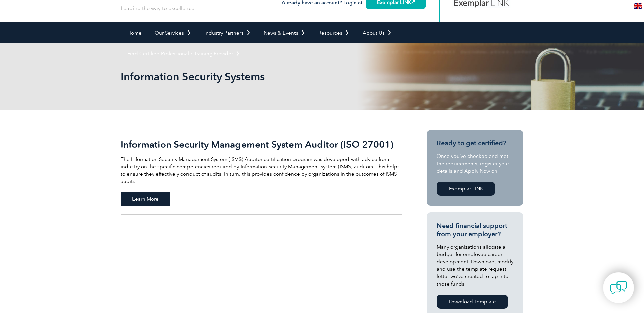 Image resolution: width=644 pixels, height=313 pixels. What do you see at coordinates (250, 77) in the screenshot?
I see `h1: Information Security Systems` at bounding box center [250, 77].